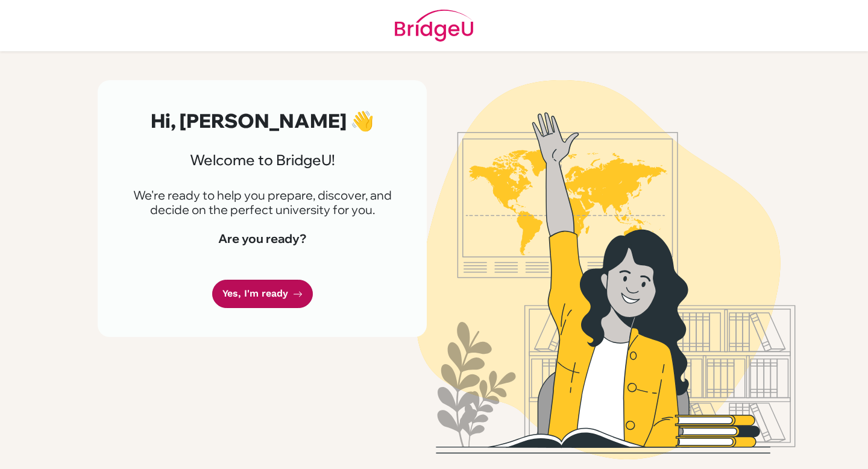 Image resolution: width=868 pixels, height=469 pixels. What do you see at coordinates (262, 238) in the screenshot?
I see `h4: Are you ready?` at bounding box center [262, 238].